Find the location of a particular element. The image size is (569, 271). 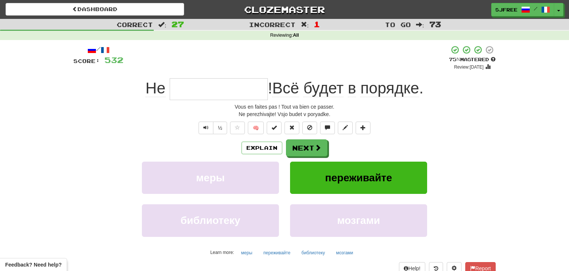

span: Incorrect is located at coordinates (272, 24).